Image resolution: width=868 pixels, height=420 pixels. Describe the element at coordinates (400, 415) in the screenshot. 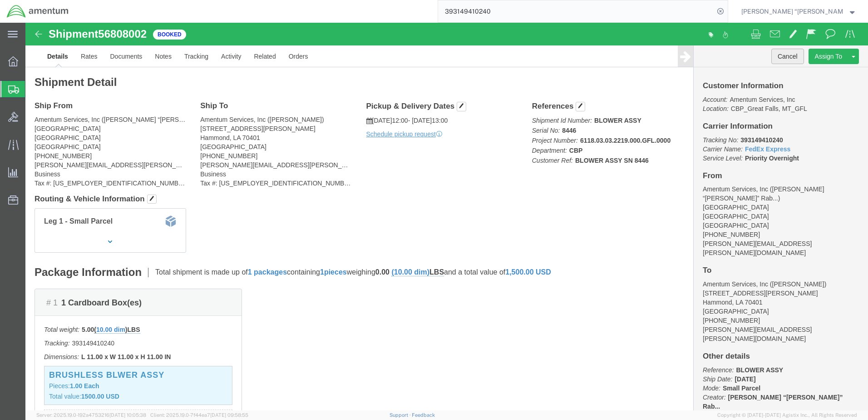

I see `a: Support` at that location.